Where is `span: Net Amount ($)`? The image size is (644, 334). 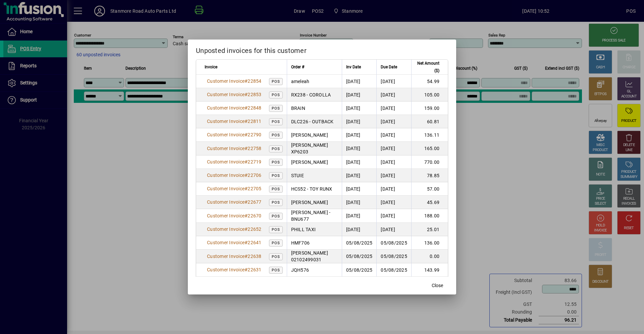
span: Net Amount ($) is located at coordinates (427, 67).